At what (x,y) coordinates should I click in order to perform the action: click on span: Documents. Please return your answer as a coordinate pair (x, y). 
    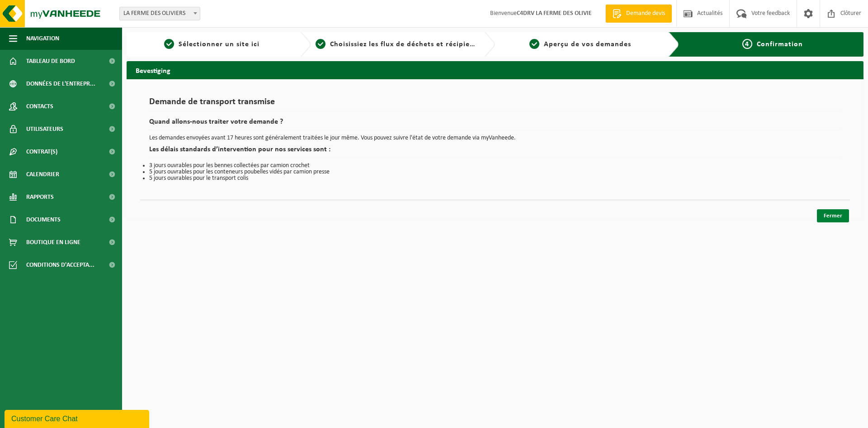
    Looking at the image, I should click on (44, 219).